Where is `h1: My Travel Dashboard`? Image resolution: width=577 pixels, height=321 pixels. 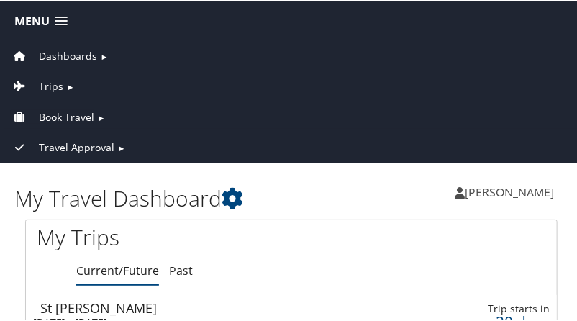
h1: My Travel Dashboard is located at coordinates (153, 197).